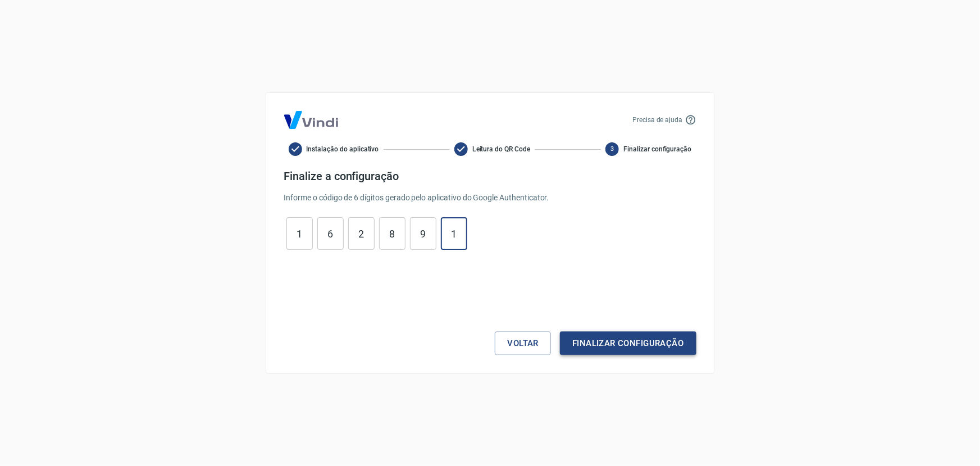 The width and height of the screenshot is (980, 466). Describe the element at coordinates (658, 120) in the screenshot. I see `p: Precisa de ajuda` at that location.